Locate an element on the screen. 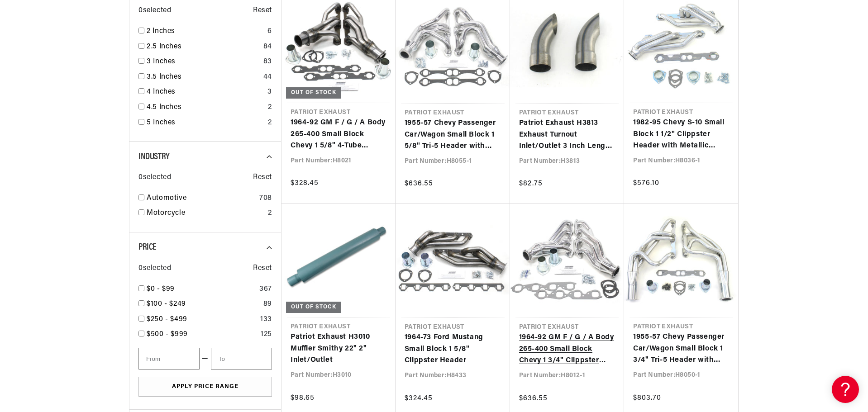  div: 133 is located at coordinates (266, 320).